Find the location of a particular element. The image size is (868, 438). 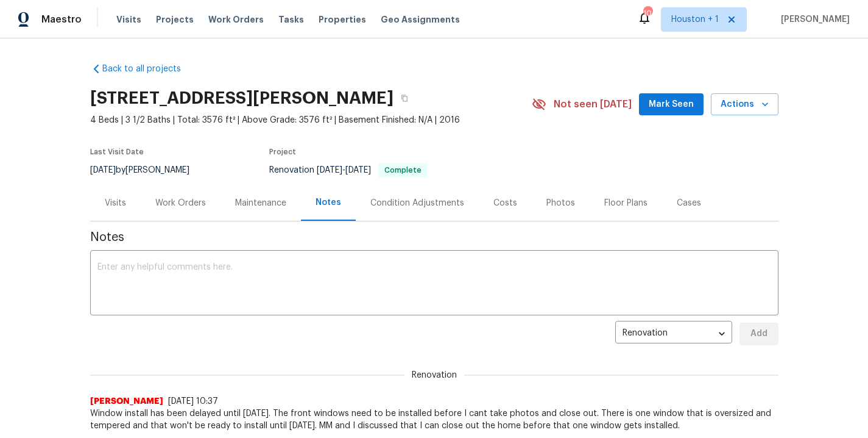

span: Complete is located at coordinates (403, 170).